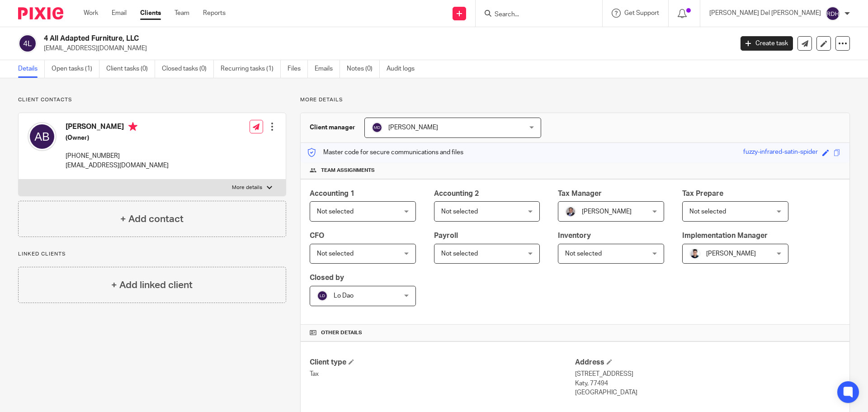 The image size is (868, 412). I want to click on h5: (Owner), so click(117, 138).